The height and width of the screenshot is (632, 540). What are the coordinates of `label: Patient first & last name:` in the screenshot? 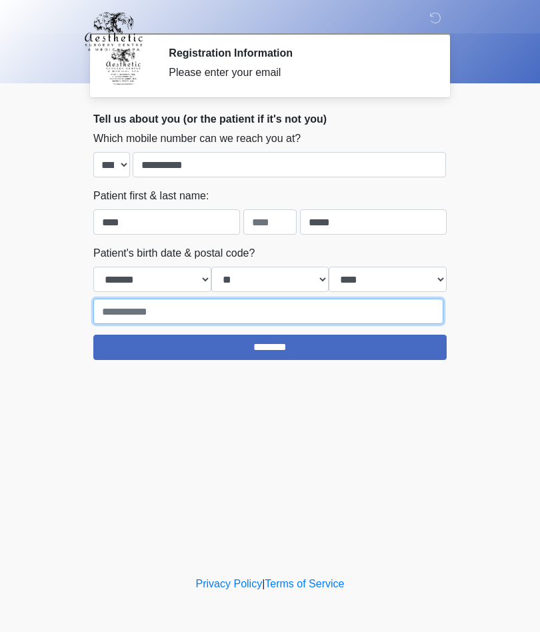 It's located at (151, 196).